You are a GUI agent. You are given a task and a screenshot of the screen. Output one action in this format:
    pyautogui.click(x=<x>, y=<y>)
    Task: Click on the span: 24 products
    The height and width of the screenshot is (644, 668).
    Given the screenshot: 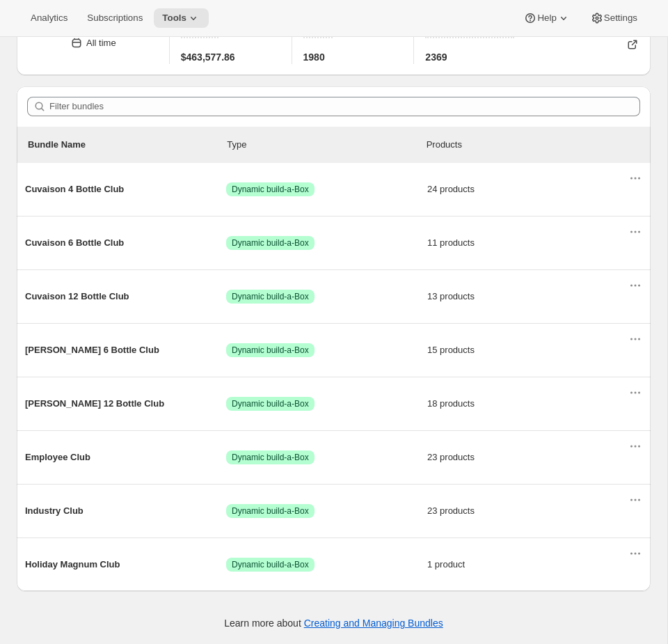 What is the action you would take?
    pyautogui.click(x=528, y=189)
    